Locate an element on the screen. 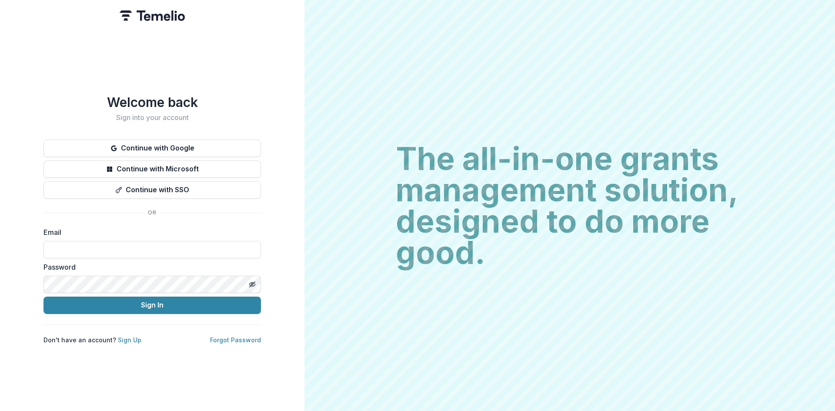  button: Sign In is located at coordinates (152, 305).